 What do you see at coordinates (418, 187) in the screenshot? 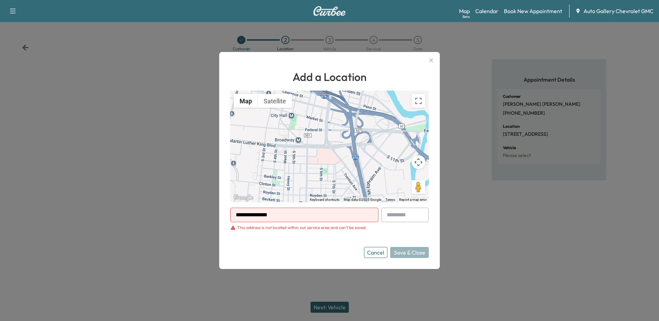
I see `button: Drag Pegman onto the map to open Street View` at bounding box center [418, 187].